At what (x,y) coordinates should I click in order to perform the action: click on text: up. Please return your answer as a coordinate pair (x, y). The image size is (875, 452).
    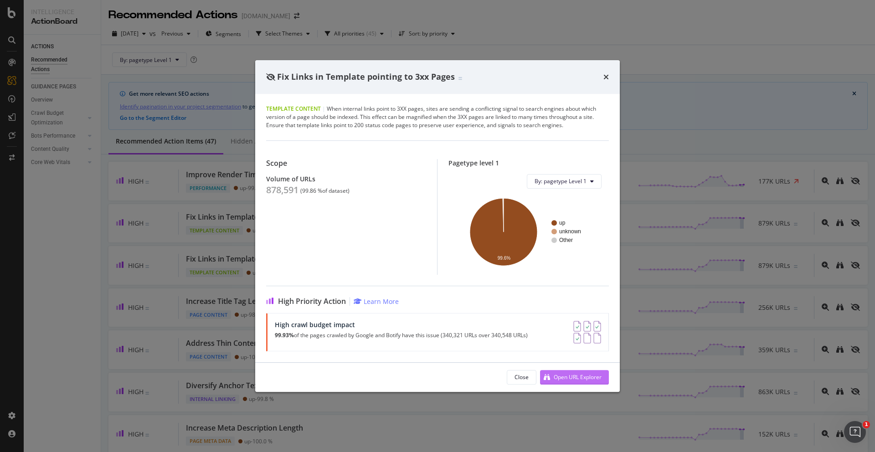
    Looking at the image, I should click on (563, 223).